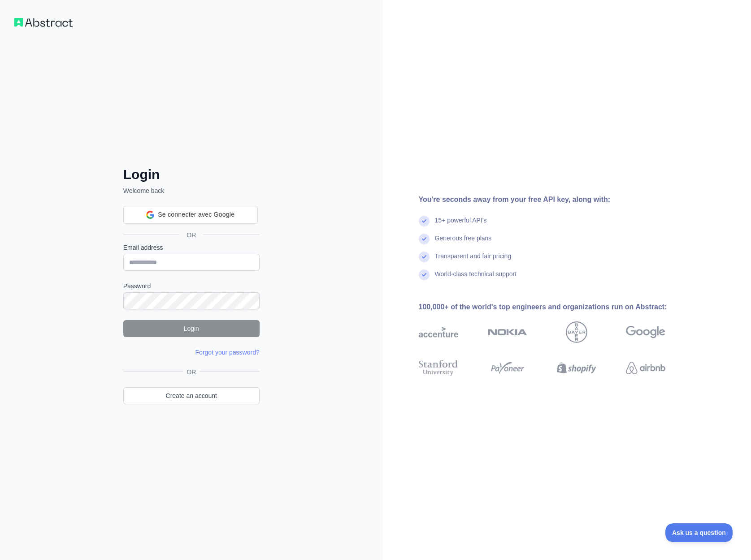  What do you see at coordinates (645, 333) in the screenshot?
I see `img: google` at bounding box center [645, 333].